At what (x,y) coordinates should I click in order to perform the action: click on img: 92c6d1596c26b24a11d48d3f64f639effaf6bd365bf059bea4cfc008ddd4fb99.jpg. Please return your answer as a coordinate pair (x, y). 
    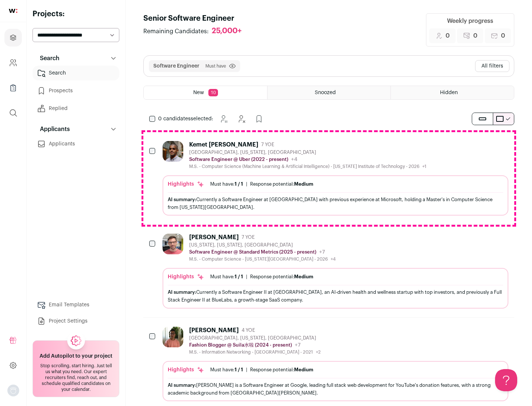
    Looking at the image, I should click on (173, 244).